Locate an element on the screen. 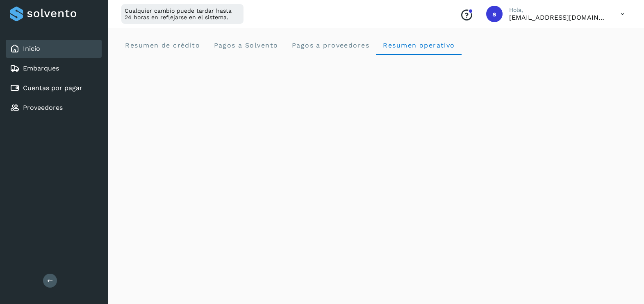  span: Resumen de crédito is located at coordinates (162, 45).